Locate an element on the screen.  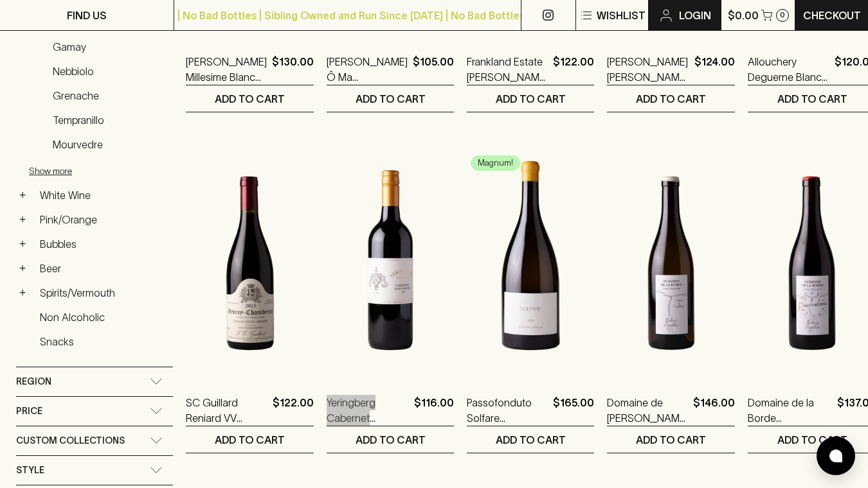
p: $116.00 is located at coordinates (434, 410).